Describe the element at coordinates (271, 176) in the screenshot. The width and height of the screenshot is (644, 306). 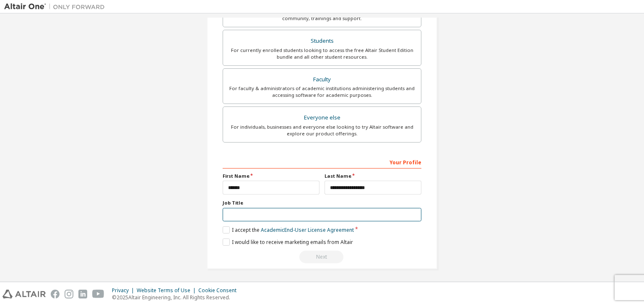
I see `label: First Name` at that location.